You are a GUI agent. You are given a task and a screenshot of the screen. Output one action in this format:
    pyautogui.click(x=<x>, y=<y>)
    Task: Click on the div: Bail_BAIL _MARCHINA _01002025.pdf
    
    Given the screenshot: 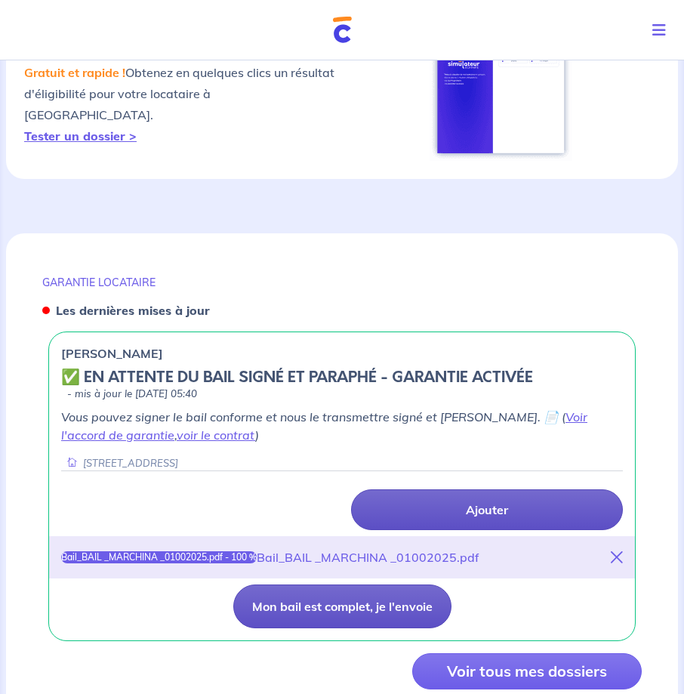 What is the action you would take?
    pyautogui.click(x=368, y=557)
    